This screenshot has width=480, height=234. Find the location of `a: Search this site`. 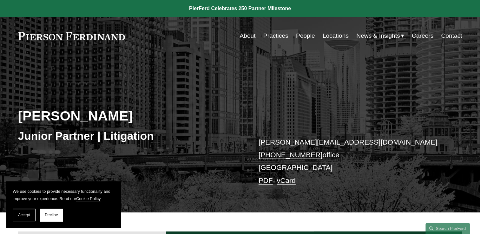

a: Search this site is located at coordinates (447, 228).